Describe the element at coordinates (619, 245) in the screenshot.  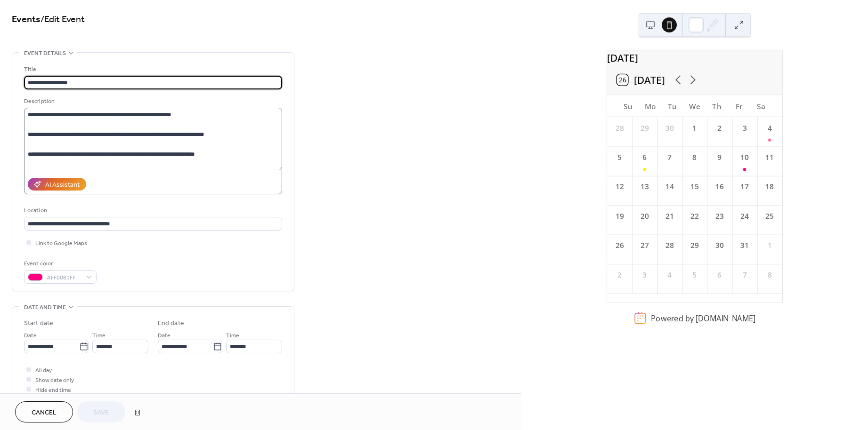
I see `div: 26` at that location.